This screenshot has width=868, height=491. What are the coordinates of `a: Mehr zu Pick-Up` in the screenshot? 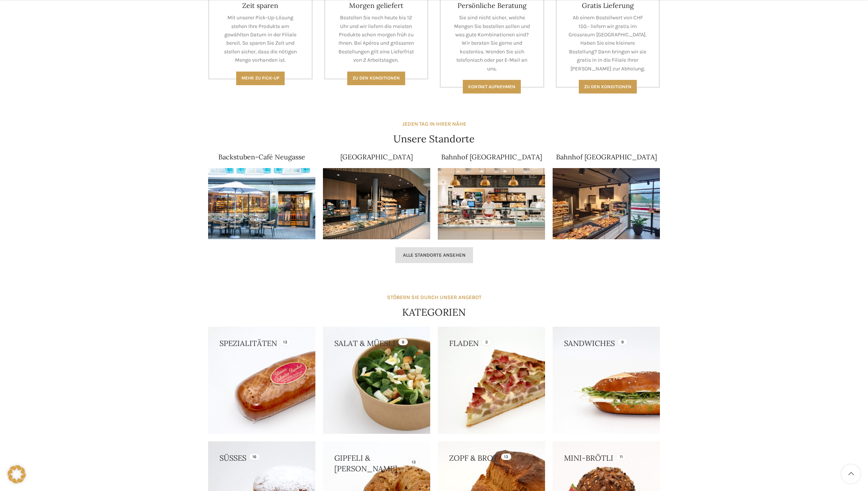 It's located at (260, 79).